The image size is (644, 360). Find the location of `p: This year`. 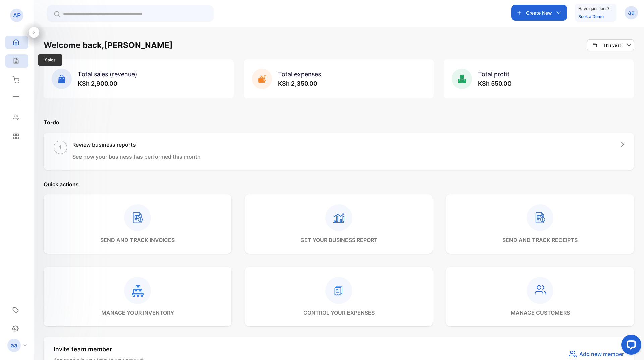

p: This year is located at coordinates (612, 45).